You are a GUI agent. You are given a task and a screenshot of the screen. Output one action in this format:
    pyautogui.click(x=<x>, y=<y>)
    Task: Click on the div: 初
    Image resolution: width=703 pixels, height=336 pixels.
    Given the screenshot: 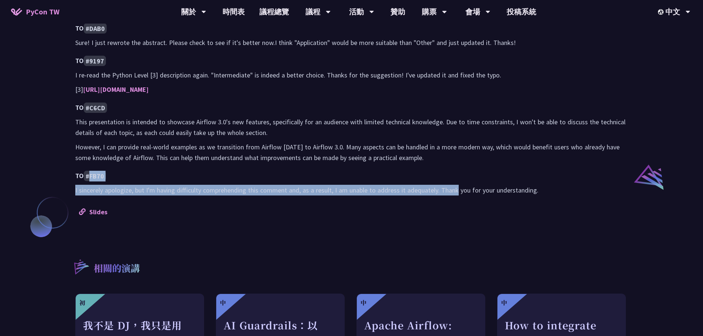 What is the action you would take?
    pyautogui.click(x=82, y=303)
    